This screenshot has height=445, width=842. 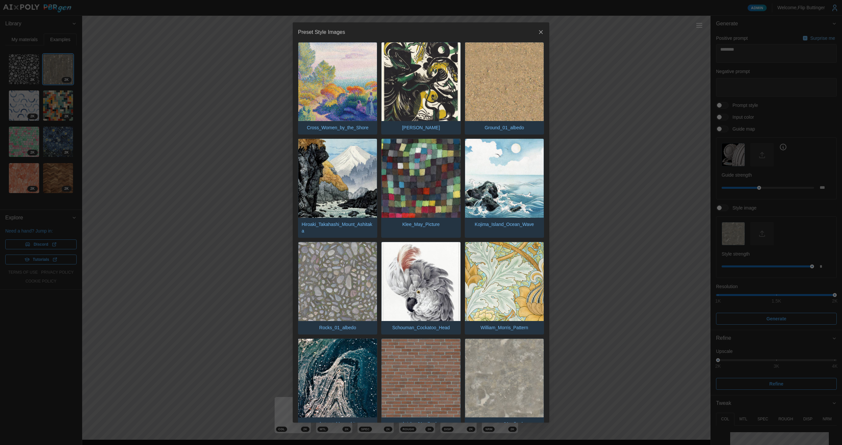 I want to click on button: Rocks_01_albedo.jpgRocks_01_albedo, so click(x=338, y=288).